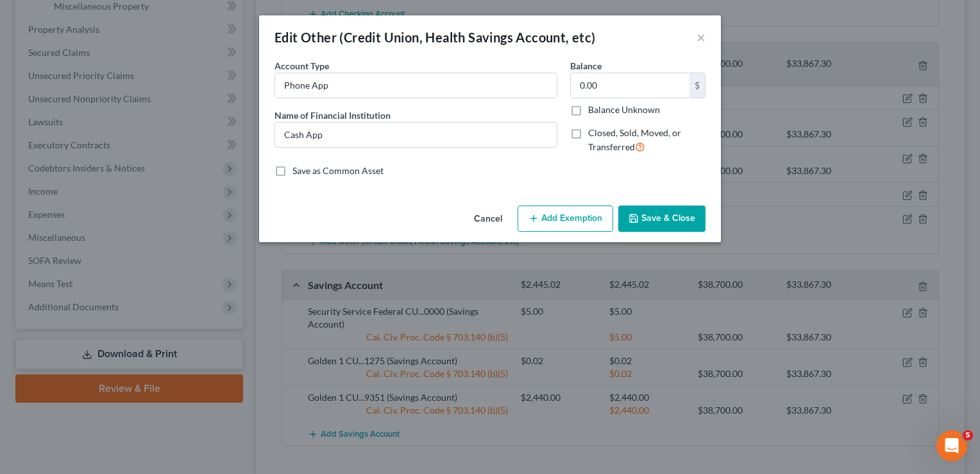  What do you see at coordinates (624, 110) in the screenshot?
I see `label: Balance Unknown` at bounding box center [624, 110].